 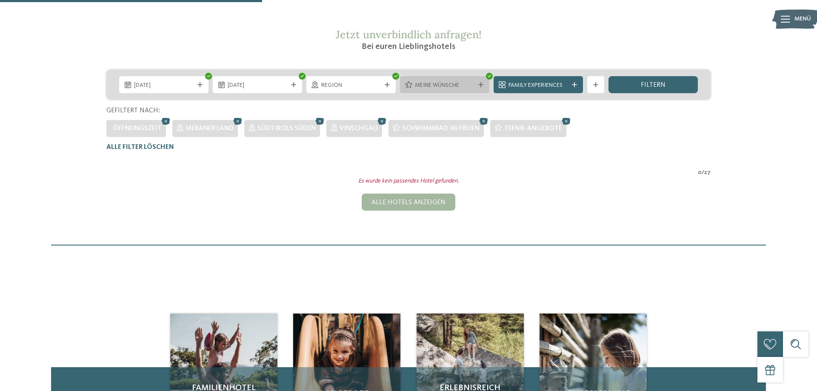 What do you see at coordinates (286, 129) in the screenshot?
I see `span: Südtirols Süden` at bounding box center [286, 129].